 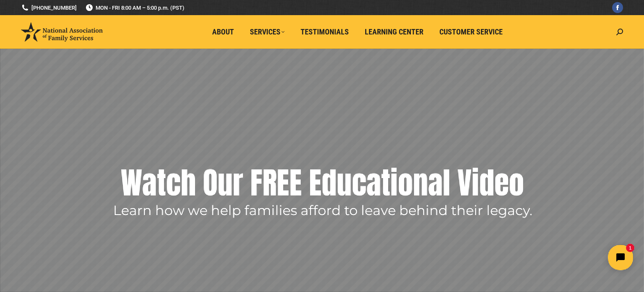 What do you see at coordinates (394, 32) in the screenshot?
I see `span: Learning Center` at bounding box center [394, 32].